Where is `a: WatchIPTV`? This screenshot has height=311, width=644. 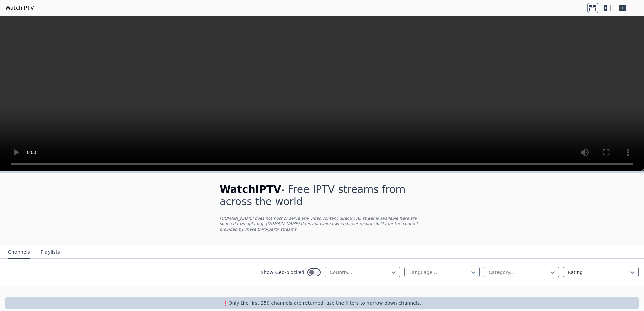 a: WatchIPTV is located at coordinates (20, 8).